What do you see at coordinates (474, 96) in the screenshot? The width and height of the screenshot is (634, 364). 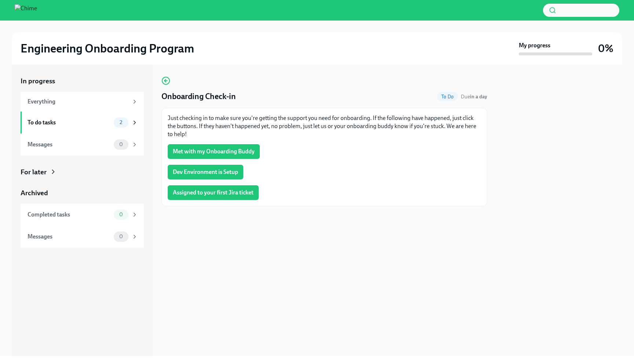 I see `span: August 28th, 2025 18:00` at bounding box center [474, 96].